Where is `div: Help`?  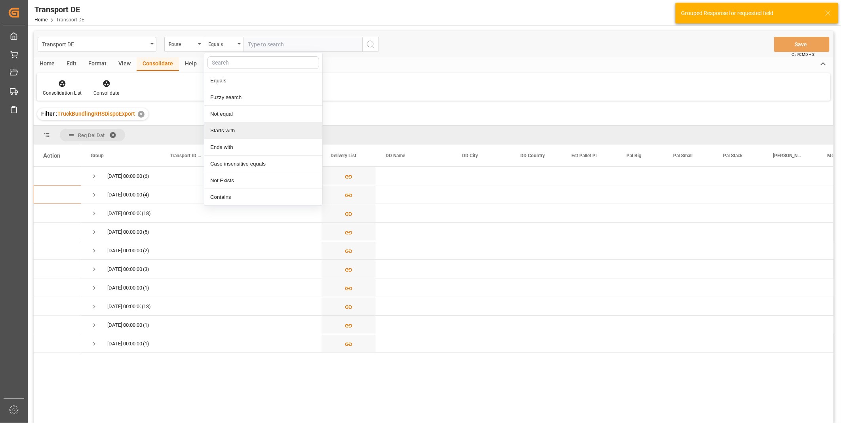
div: Help is located at coordinates (191, 64).